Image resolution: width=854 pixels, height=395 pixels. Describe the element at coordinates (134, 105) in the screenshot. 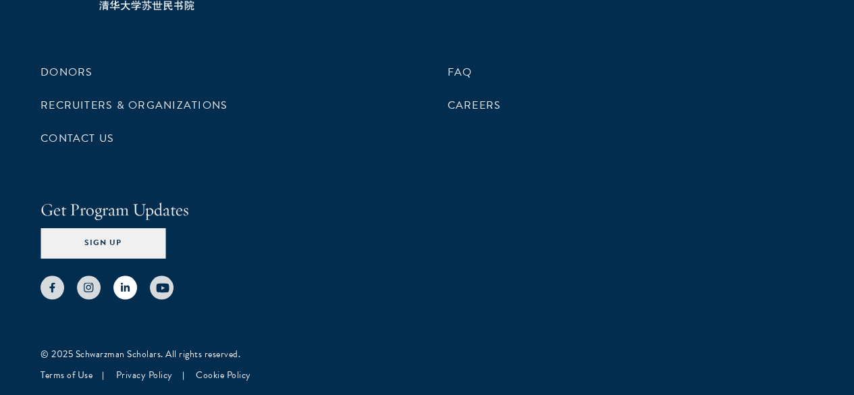

I see `a: Recruiters & Organizations` at that location.